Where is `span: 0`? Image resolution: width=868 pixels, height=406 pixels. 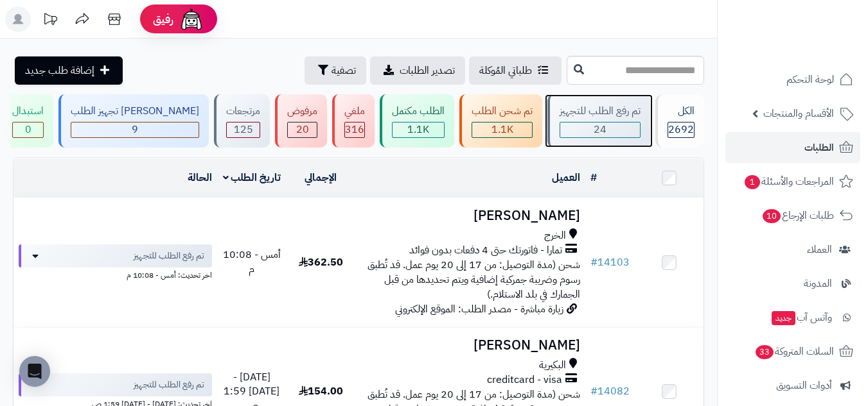 span: 0 is located at coordinates (28, 130).